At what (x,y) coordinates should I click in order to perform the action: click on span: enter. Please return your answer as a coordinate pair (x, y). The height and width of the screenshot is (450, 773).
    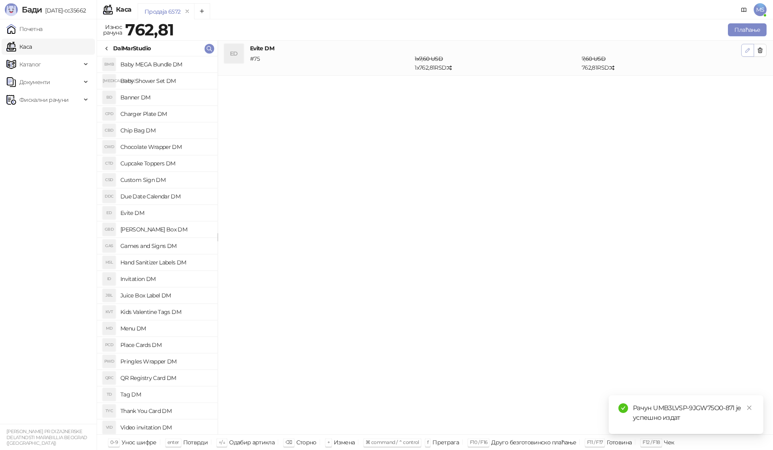
    Looking at the image, I should click on (173, 442).